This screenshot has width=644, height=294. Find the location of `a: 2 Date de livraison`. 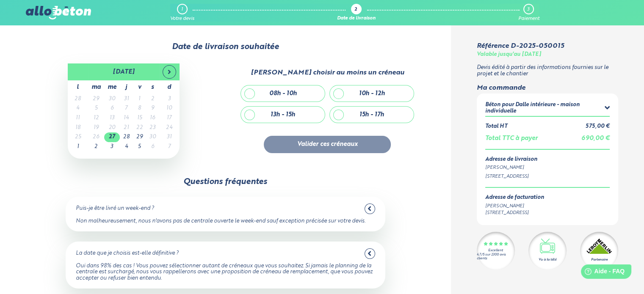

a: 2 Date de livraison is located at coordinates (356, 13).